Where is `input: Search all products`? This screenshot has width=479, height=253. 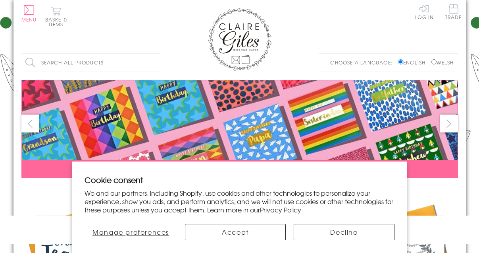 input: Search all products is located at coordinates (91, 62).